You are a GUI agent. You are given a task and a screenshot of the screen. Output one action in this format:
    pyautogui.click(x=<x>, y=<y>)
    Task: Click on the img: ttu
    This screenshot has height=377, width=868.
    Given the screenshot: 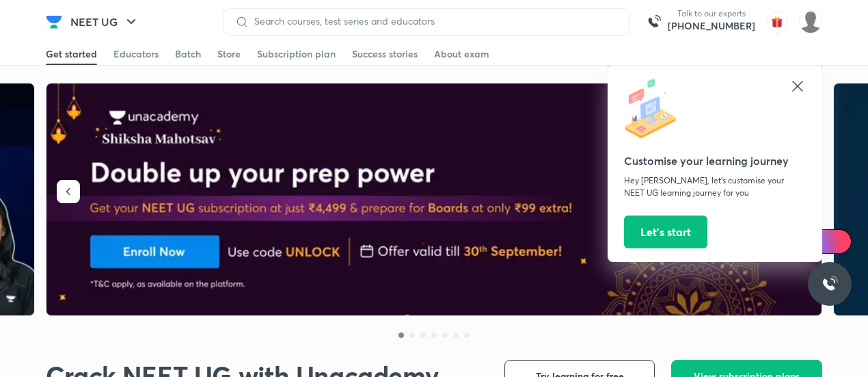 What is the action you would take?
    pyautogui.click(x=830, y=284)
    